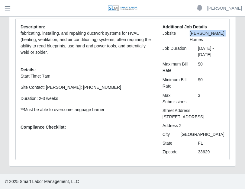 This screenshot has height=189, width=245. I want to click on div: Job Duration, so click(176, 52).